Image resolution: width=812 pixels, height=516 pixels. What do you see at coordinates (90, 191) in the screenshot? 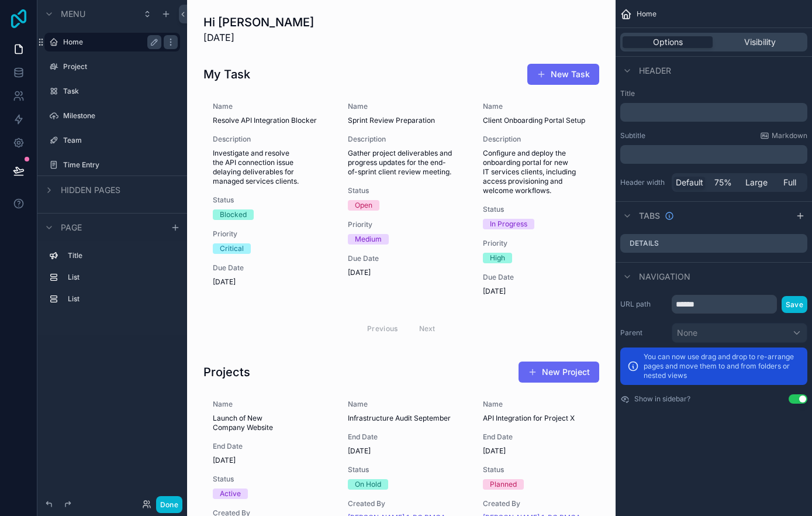
I see `span: Hidden pages` at bounding box center [90, 191].